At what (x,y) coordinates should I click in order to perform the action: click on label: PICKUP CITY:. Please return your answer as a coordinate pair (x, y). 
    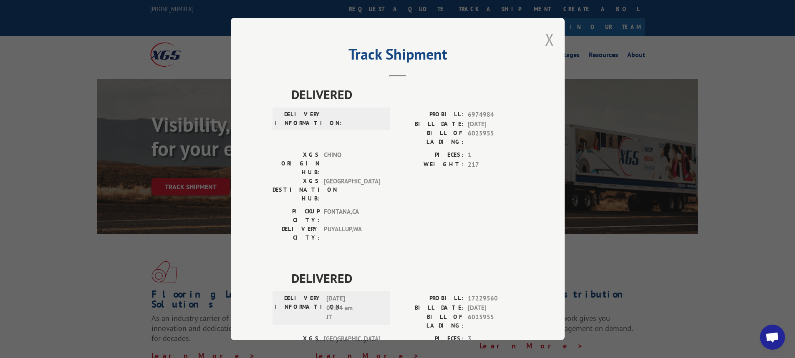
    Looking at the image, I should click on (296, 216).